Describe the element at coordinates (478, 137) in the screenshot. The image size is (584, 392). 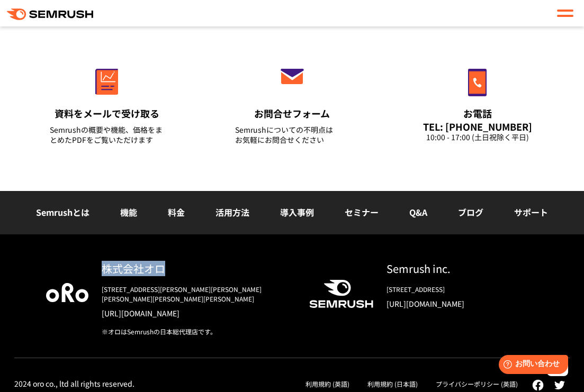
I see `div: 10:00 - 17:00 (土日祝除く平日)` at that location.